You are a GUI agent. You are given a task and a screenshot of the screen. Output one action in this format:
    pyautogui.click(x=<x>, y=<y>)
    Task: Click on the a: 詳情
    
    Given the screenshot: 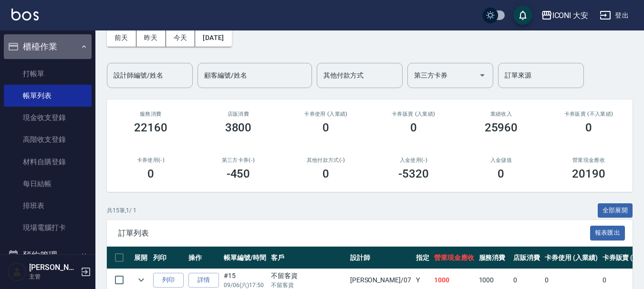 What is the action you would take?
    pyautogui.click(x=204, y=280)
    